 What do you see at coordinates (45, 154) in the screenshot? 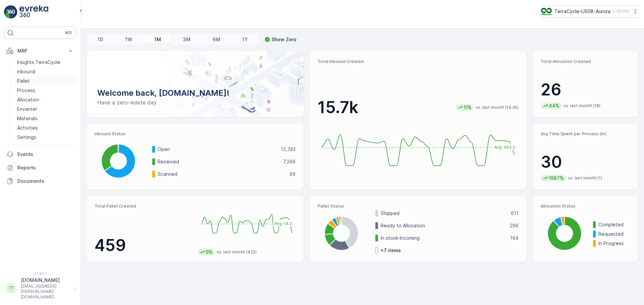
I see `p: Events` at bounding box center [45, 154].